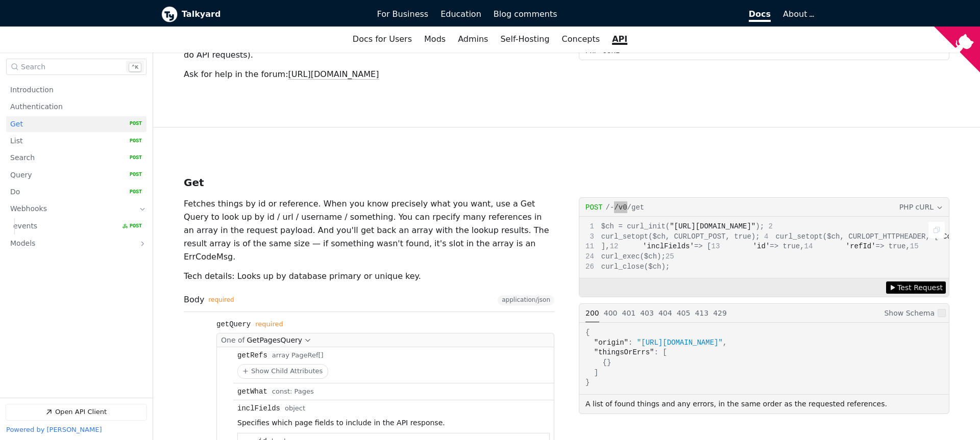  Describe the element at coordinates (69, 210) in the screenshot. I see `a: Webhooks` at that location.